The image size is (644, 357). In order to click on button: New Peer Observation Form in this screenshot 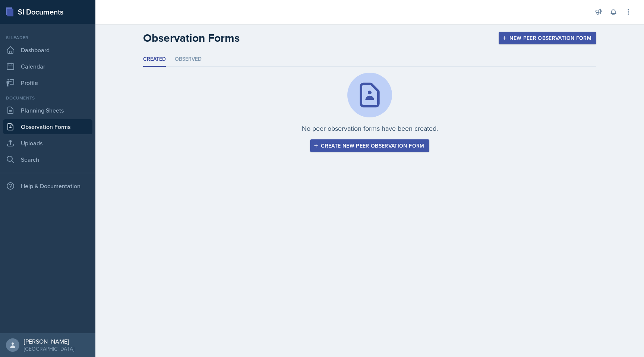, I will do `click(547, 38)`.